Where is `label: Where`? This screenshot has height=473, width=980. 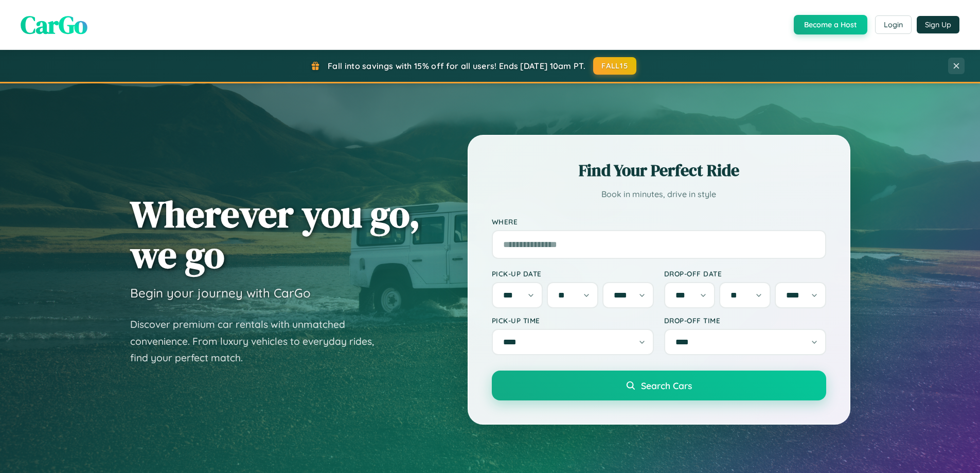
label: Where is located at coordinates (659, 222).